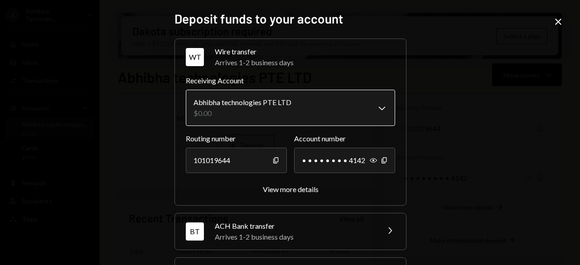 This screenshot has width=580, height=265. I want to click on div: BT, so click(195, 232).